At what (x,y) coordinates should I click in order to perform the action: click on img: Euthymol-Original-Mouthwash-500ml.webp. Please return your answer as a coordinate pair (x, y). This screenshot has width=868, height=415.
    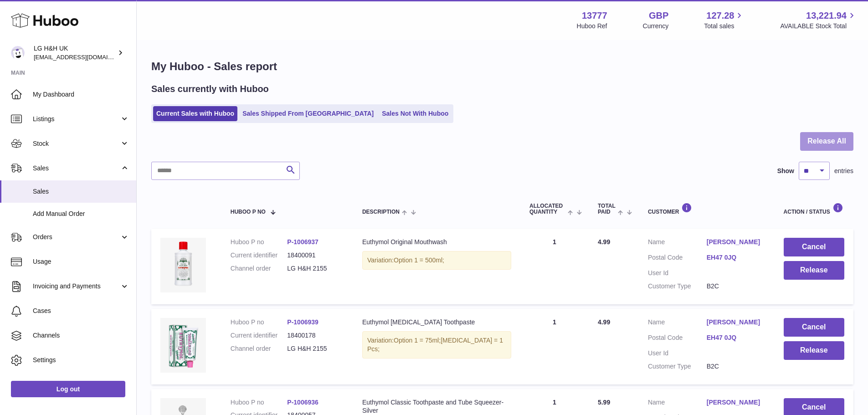
    Looking at the image, I should click on (183, 266).